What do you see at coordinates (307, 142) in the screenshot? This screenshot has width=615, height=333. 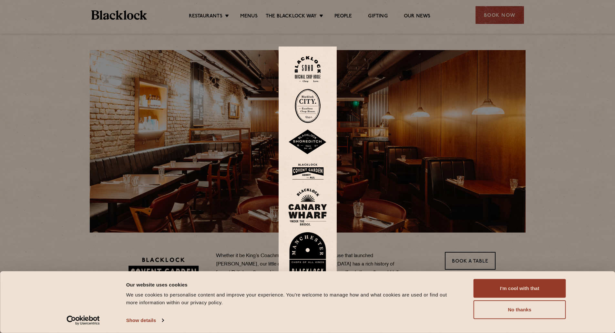 I see `img: Shoreditch-stamp-v2-default.svg` at bounding box center [307, 142].